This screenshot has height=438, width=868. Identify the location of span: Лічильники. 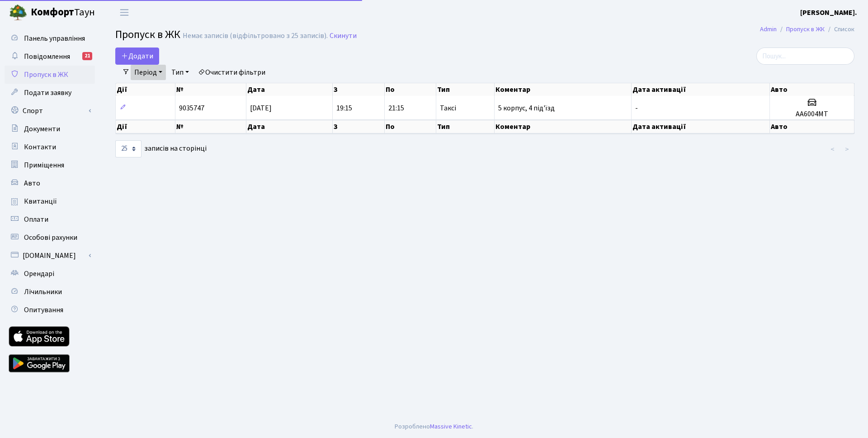
(43, 292).